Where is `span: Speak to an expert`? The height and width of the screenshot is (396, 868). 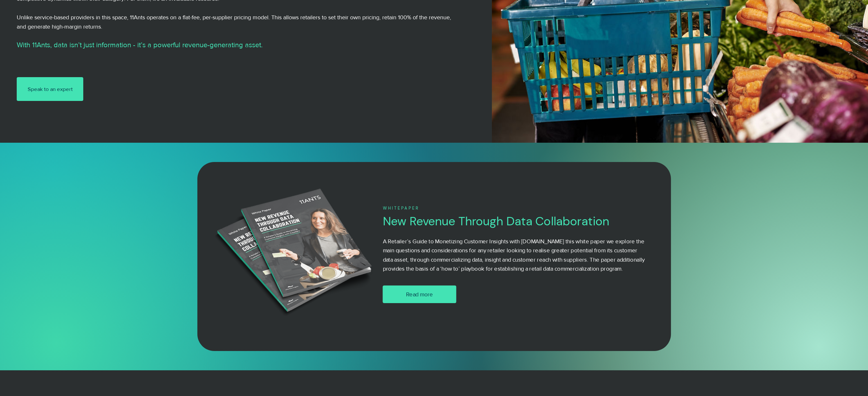 span: Speak to an expert is located at coordinates (50, 89).